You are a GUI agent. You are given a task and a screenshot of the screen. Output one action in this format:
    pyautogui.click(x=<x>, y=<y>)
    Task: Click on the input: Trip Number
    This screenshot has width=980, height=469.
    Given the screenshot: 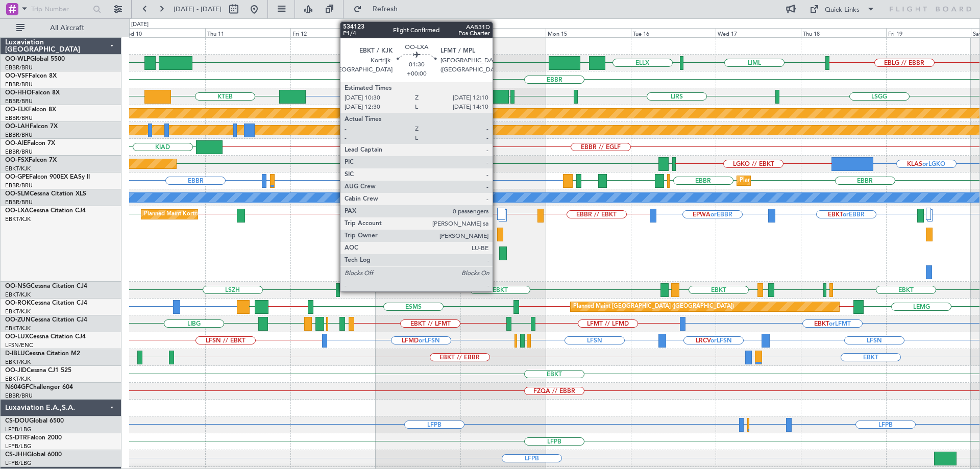 What is the action you would take?
    pyautogui.click(x=60, y=9)
    